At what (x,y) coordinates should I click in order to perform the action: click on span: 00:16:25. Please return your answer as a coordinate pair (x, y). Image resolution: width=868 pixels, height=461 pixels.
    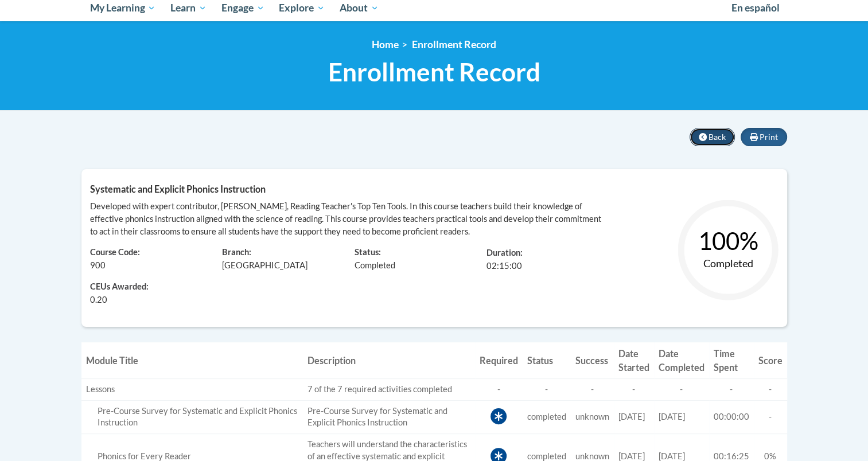
    Looking at the image, I should click on (731, 456).